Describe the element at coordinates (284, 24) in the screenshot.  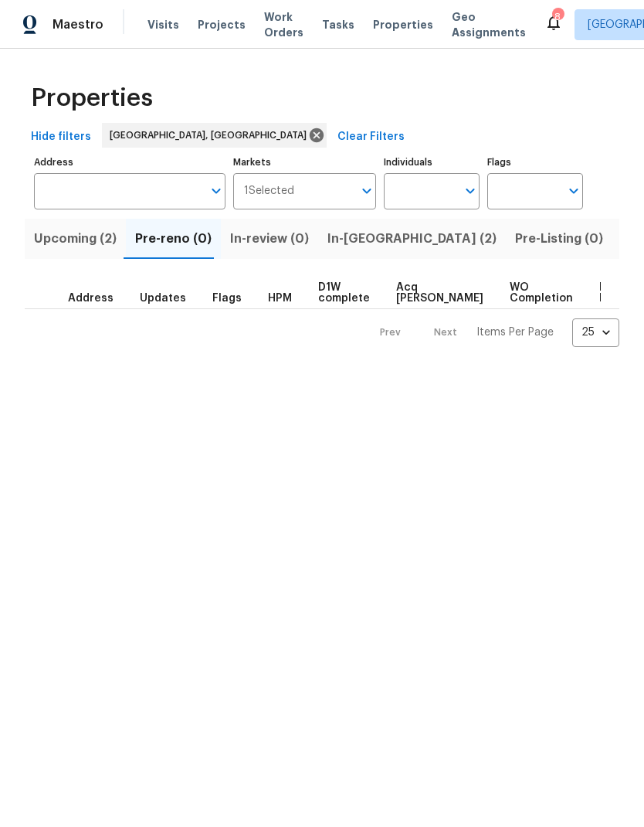
I see `span: Work Orders` at that location.